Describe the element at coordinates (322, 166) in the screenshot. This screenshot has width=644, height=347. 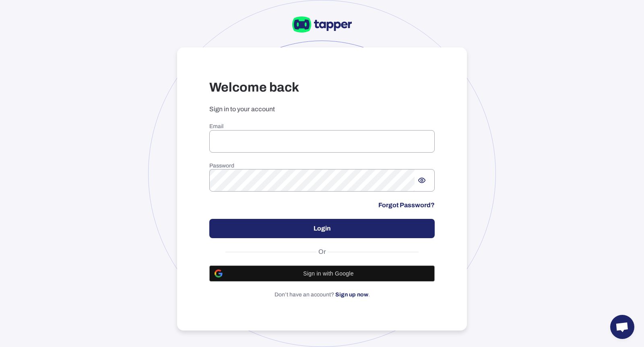
I see `h6: Password` at that location.